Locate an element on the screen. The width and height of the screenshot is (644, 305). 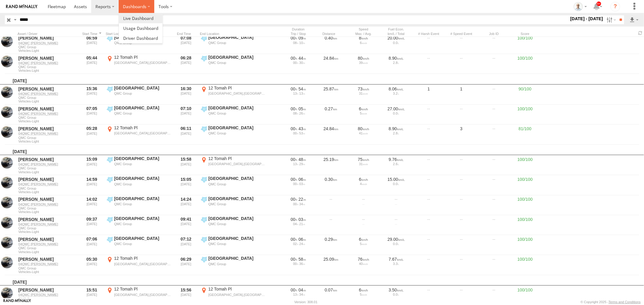
div: [222s] 11/08/2025 09:37 - 11/08/2025 09:41 is located at coordinates (298, 220).